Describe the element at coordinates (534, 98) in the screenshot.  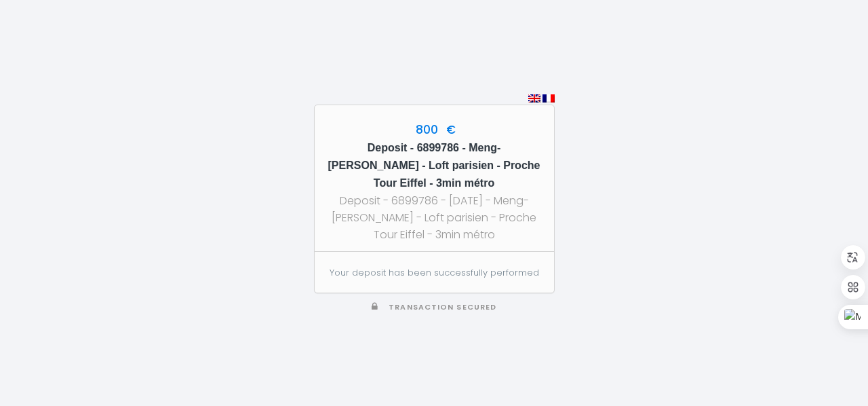
I see `img: en.png` at that location.